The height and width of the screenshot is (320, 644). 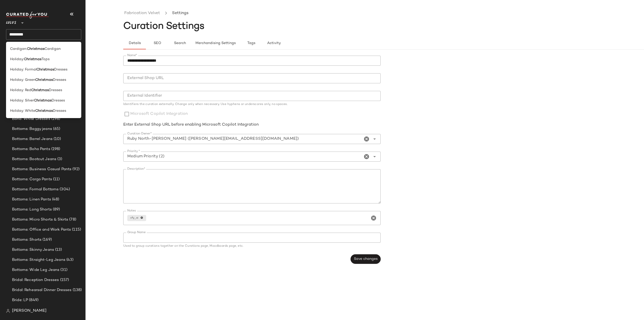 I want to click on span: Holiday: Green, so click(x=23, y=80).